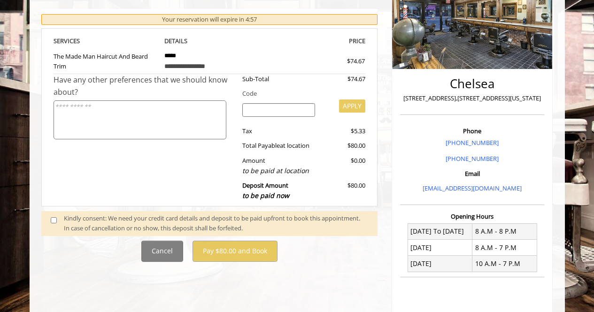 This screenshot has width=594, height=312. What do you see at coordinates (352, 106) in the screenshot?
I see `button: APPLY` at bounding box center [352, 106].